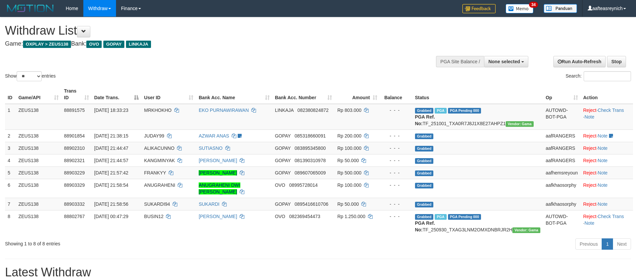  I want to click on span: FRANKYY, so click(155, 173).